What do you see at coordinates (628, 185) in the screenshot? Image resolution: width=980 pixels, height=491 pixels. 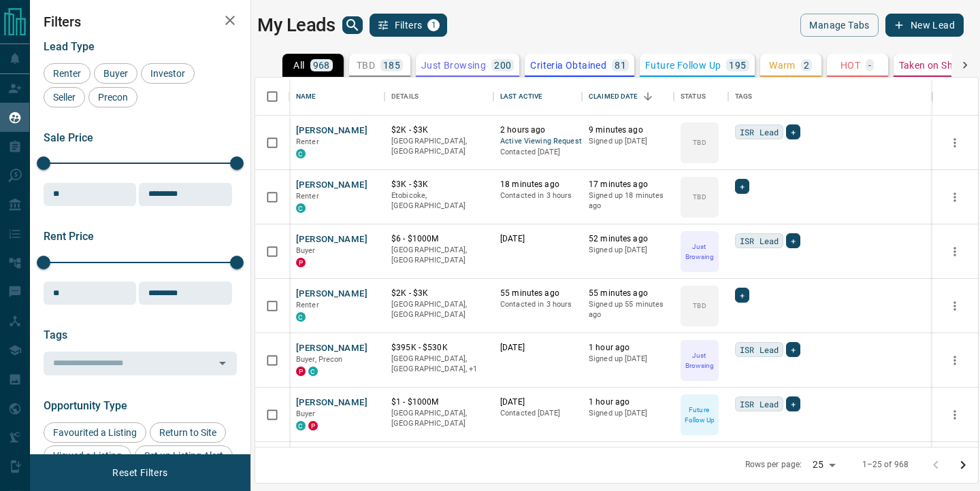 I see `p: 17 minutes ago` at bounding box center [628, 185].